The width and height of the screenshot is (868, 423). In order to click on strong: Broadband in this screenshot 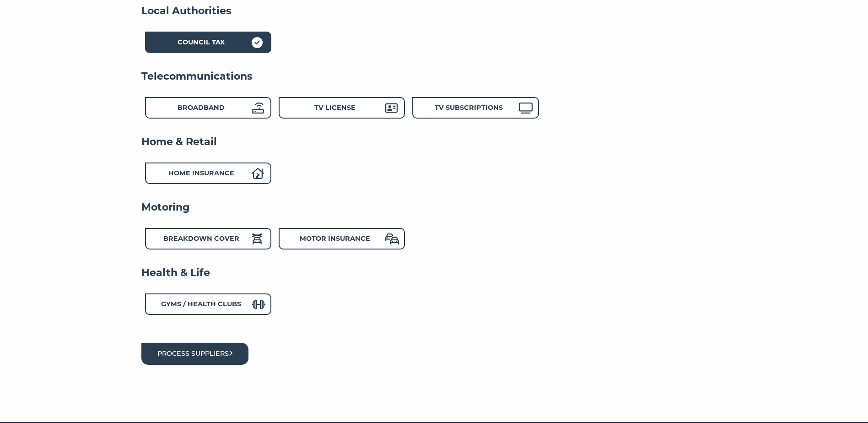, I will do `click(201, 107)`.